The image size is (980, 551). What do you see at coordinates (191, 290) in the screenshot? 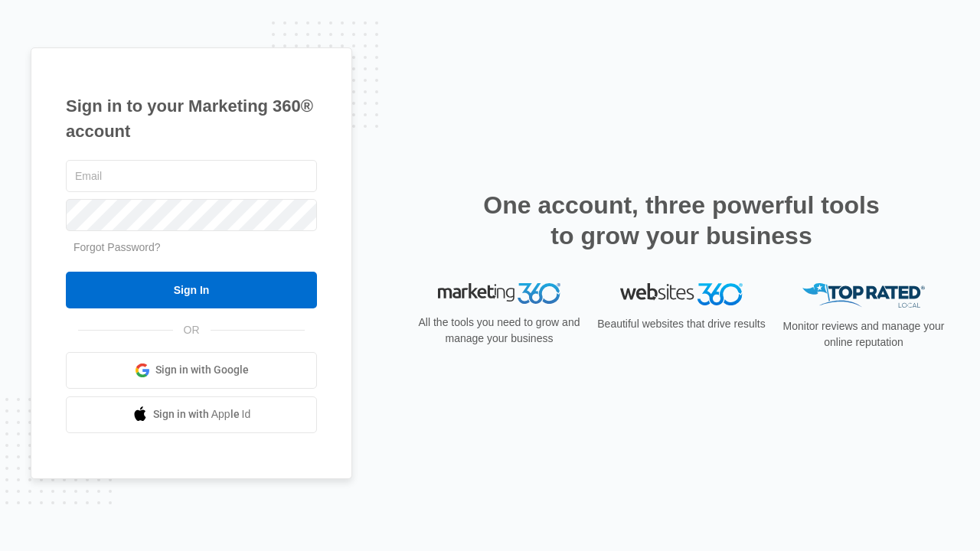
I see `input: Sign In` at bounding box center [191, 290].